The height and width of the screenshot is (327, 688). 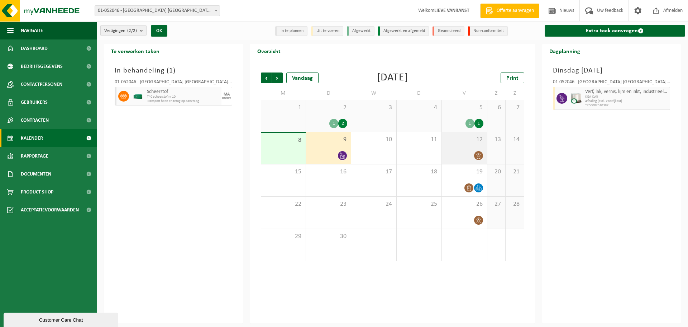 What do you see at coordinates (452, 10) in the screenshot?
I see `strong: LIEVE VANRANST` at bounding box center [452, 10].